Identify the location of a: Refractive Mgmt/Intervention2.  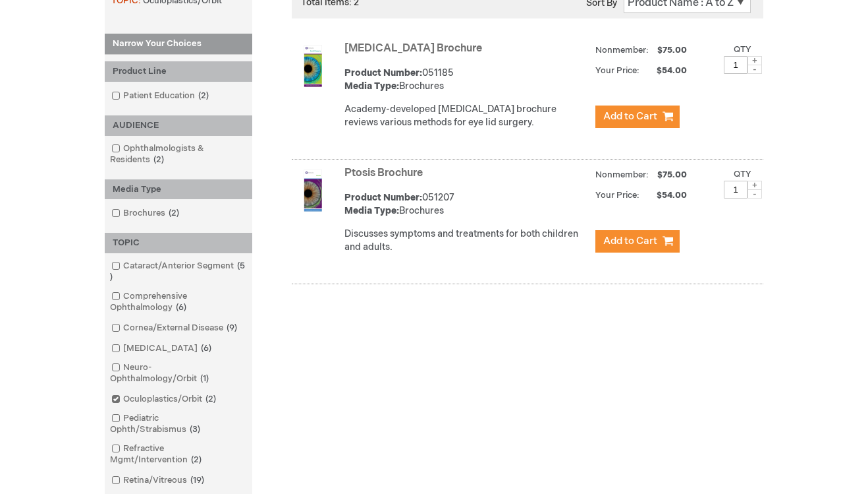
(178, 454).